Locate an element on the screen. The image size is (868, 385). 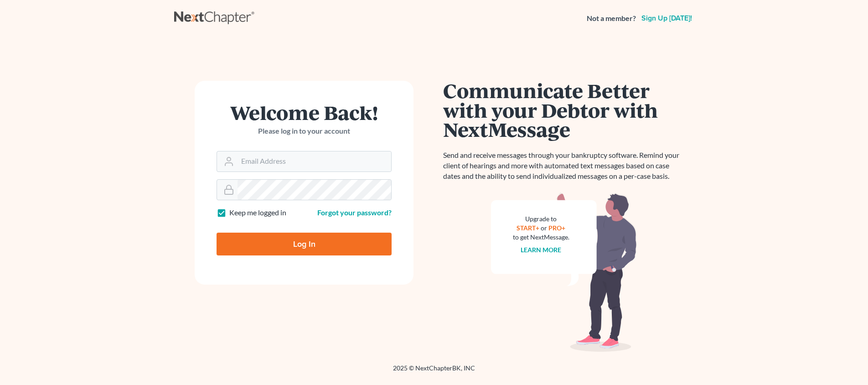
a: Forgot your password? is located at coordinates (354, 212).